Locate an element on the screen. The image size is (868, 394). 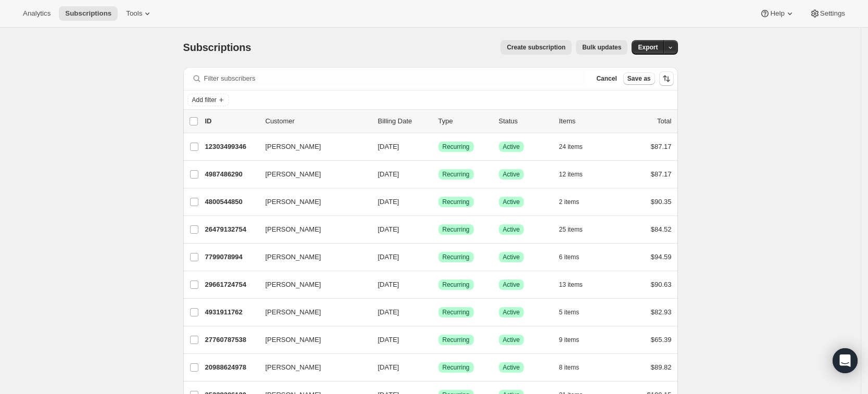
button: 25 items is located at coordinates (577, 229).